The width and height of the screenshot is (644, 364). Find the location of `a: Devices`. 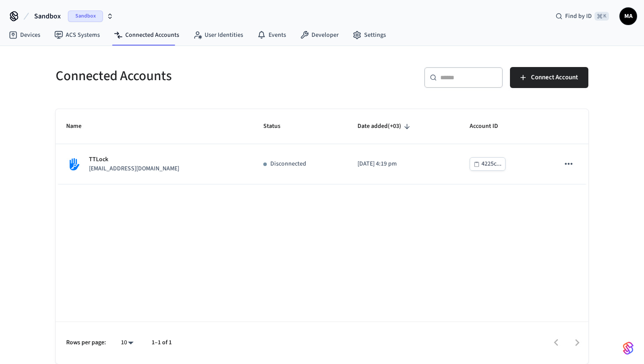

a: Devices is located at coordinates (24, 35).